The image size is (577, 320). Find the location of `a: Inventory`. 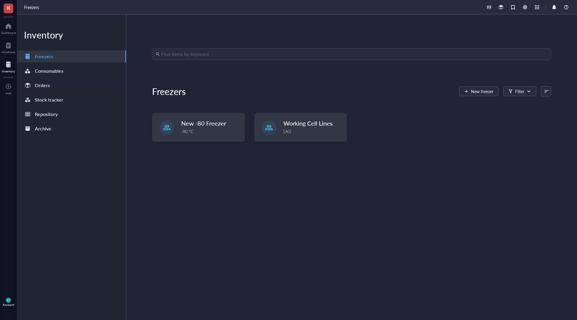

a: Inventory is located at coordinates (8, 66).